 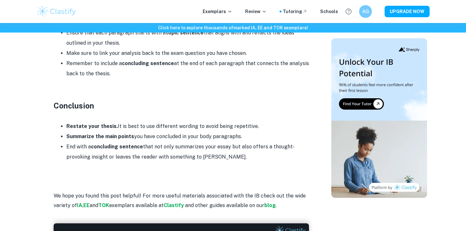 I want to click on a: blog, so click(x=270, y=205).